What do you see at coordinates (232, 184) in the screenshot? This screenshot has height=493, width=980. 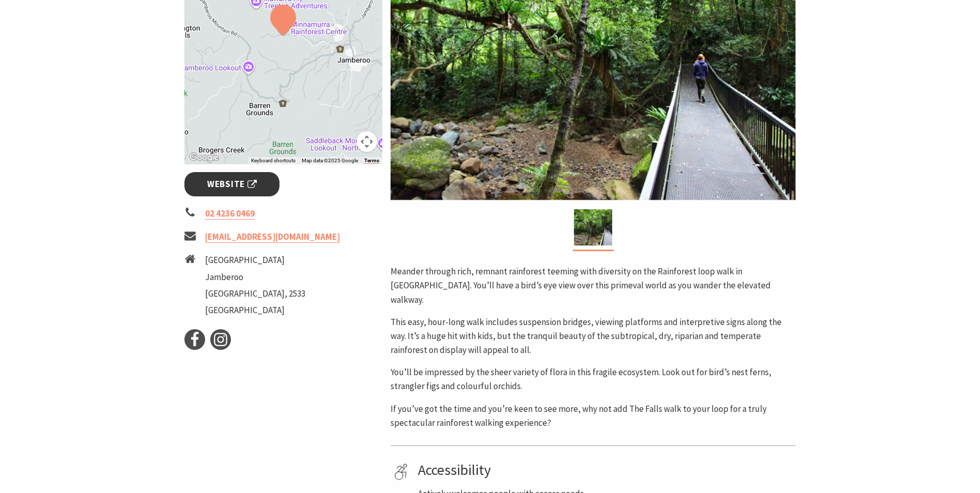 I see `a: Website` at bounding box center [232, 184].